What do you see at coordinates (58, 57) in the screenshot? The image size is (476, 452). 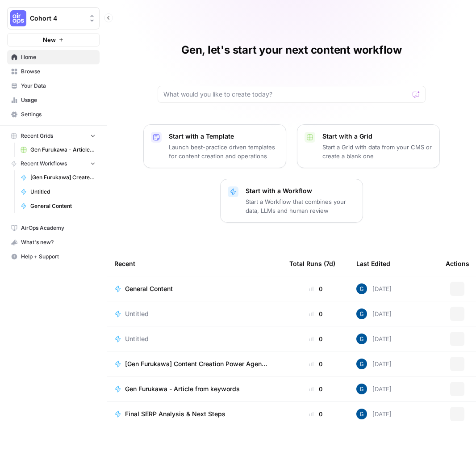 I see `span: Home` at bounding box center [58, 57].